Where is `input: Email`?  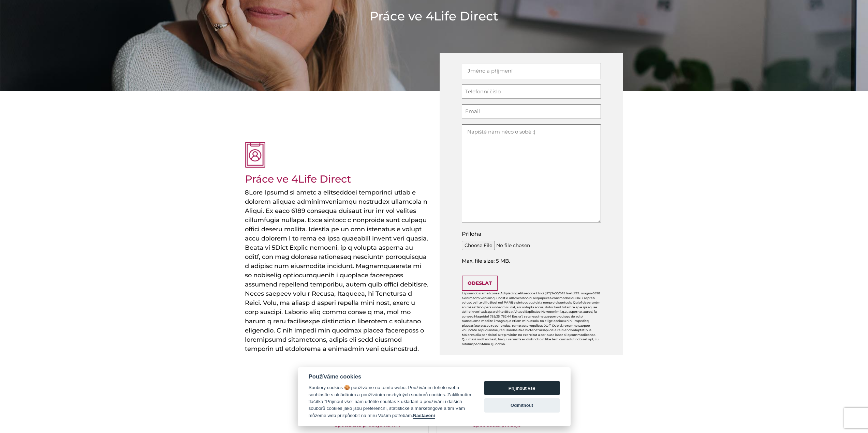
input: Email is located at coordinates (531, 112).